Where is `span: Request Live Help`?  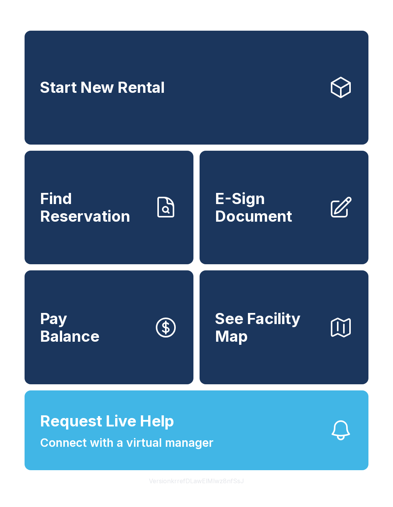
span: Request Live Help is located at coordinates (107, 421).